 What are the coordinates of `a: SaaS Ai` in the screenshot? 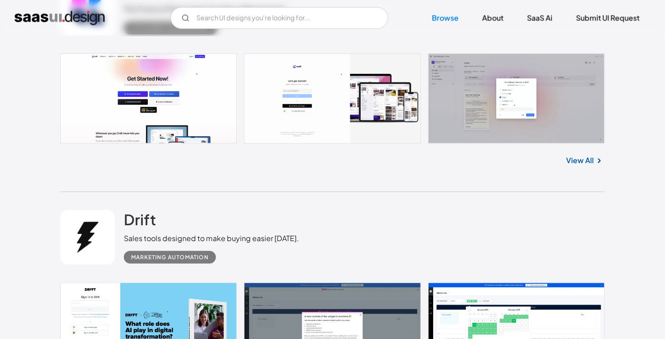 It's located at (540, 18).